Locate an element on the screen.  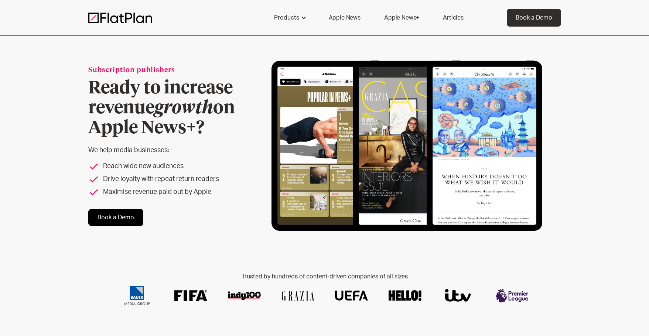
p: We help media businesses: is located at coordinates (173, 150).